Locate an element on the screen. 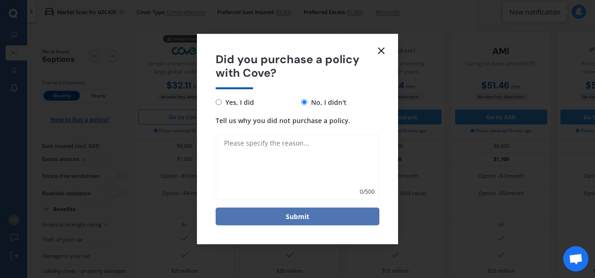 This screenshot has width=595, height=278. span: No, I didn't is located at coordinates (327, 102).